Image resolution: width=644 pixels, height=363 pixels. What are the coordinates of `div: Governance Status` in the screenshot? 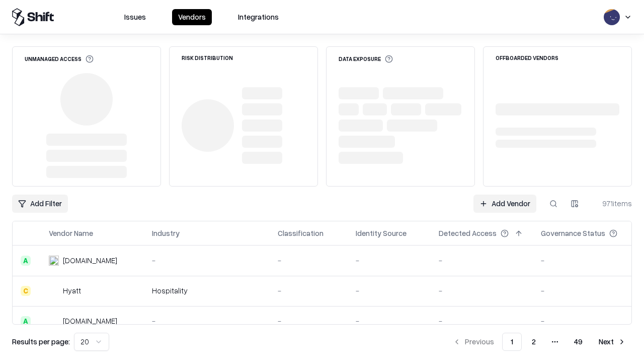 It's located at (573, 233).